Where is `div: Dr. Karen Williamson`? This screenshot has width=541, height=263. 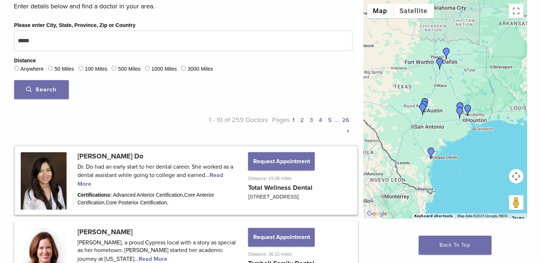
div: Dr. Karen Williamson is located at coordinates (447, 54).